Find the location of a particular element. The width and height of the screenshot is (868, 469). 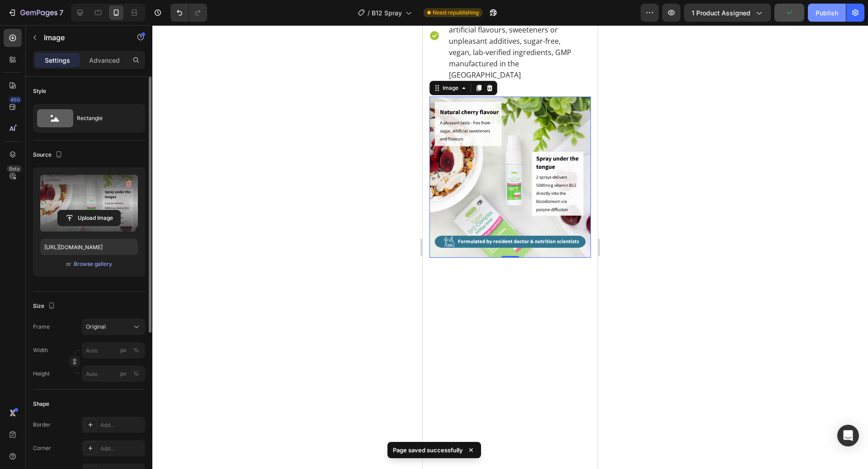

p: Advanced is located at coordinates (104, 60).